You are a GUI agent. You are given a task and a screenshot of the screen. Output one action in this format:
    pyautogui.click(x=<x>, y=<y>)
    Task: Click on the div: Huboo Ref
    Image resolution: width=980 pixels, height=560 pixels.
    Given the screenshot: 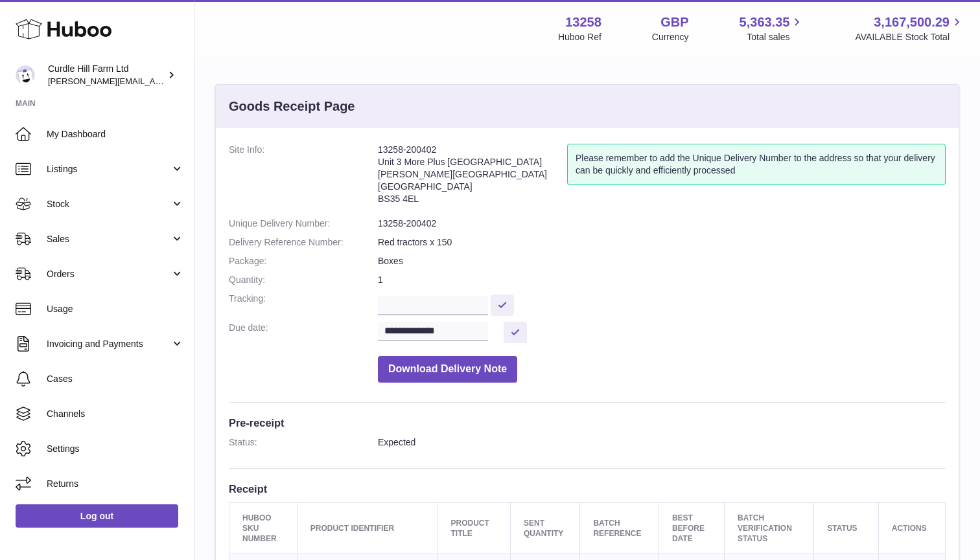 What is the action you would take?
    pyautogui.click(x=579, y=37)
    